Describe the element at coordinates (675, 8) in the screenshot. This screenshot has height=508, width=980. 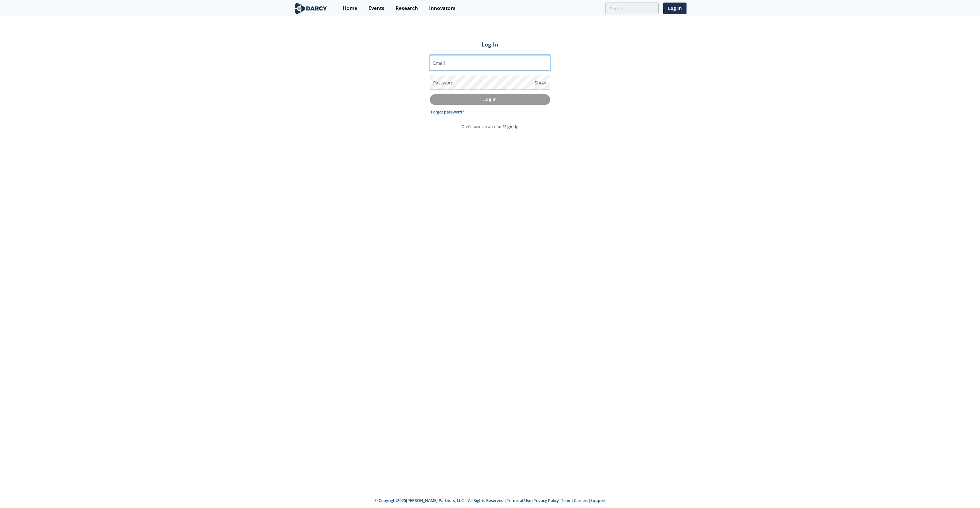
I see `a: Log In` at that location.